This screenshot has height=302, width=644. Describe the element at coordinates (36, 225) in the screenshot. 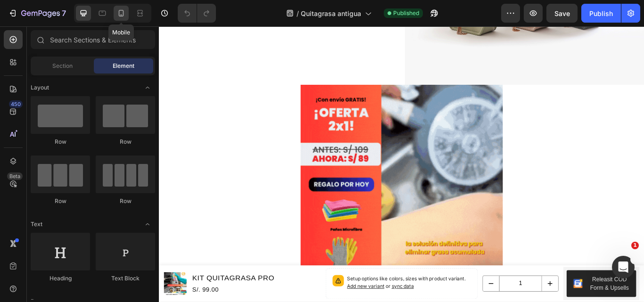

I see `span: Text` at that location.